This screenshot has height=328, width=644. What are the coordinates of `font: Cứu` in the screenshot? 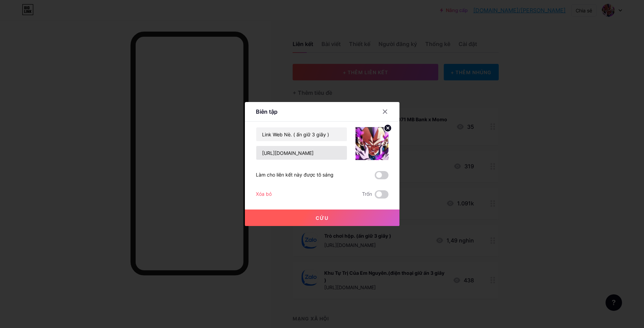 It's located at (322, 217).